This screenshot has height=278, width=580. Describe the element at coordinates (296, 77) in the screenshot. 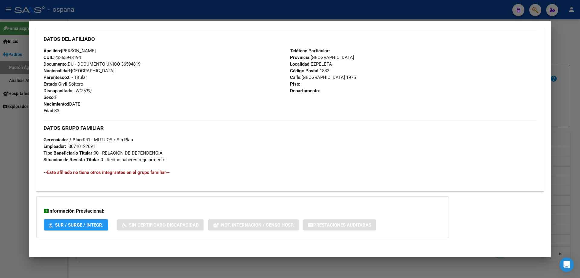

I see `strong: Calle:` at that location.